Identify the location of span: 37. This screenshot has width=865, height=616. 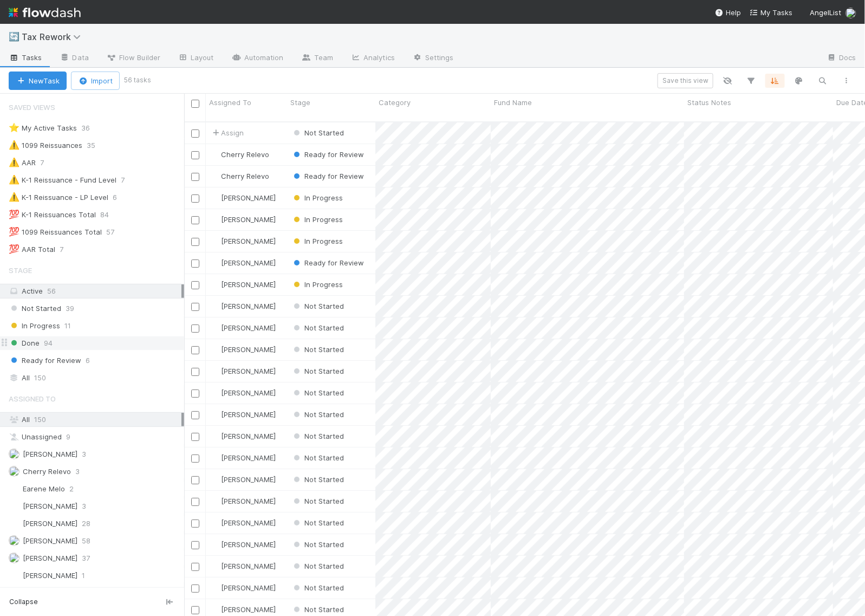
(86, 558).